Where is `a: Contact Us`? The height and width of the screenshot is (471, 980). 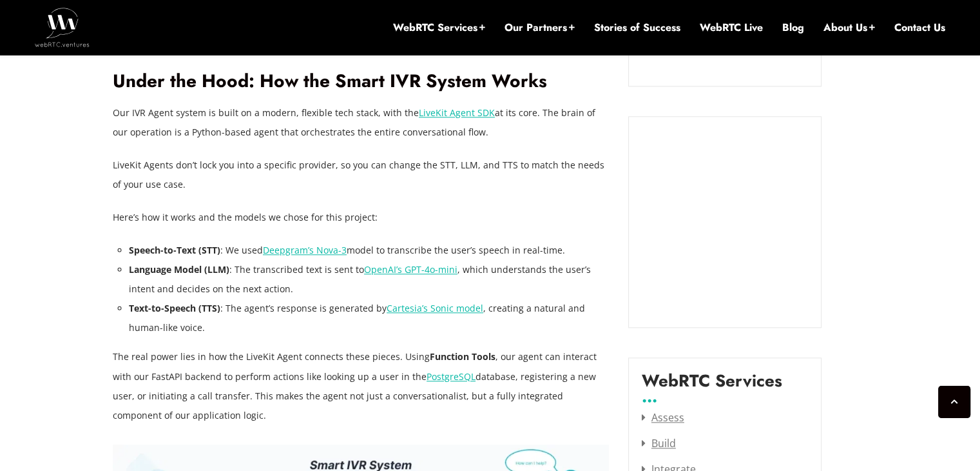 a: Contact Us is located at coordinates (920, 28).